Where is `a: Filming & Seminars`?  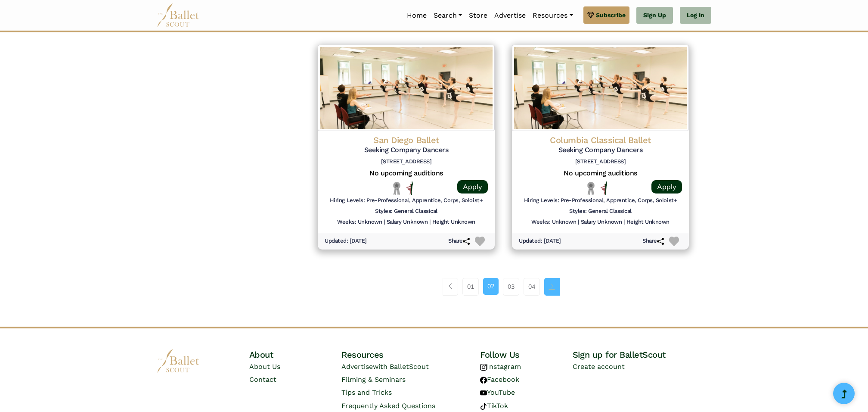
a: Filming & Seminars is located at coordinates (374, 379).